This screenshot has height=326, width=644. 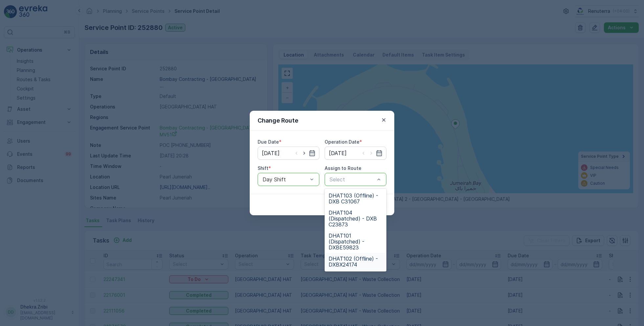 What do you see at coordinates (352, 180) in the screenshot?
I see `p: Select` at bounding box center [352, 180].